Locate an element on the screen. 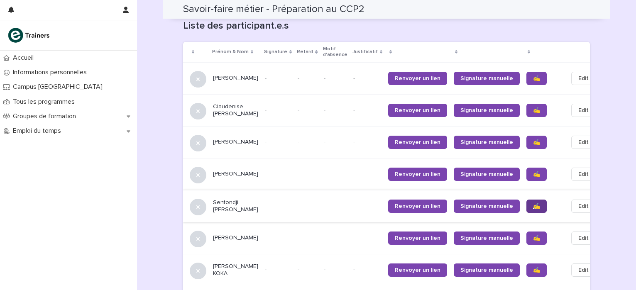 The width and height of the screenshot is (636, 290). p: Prénom & Nom is located at coordinates (230, 52).